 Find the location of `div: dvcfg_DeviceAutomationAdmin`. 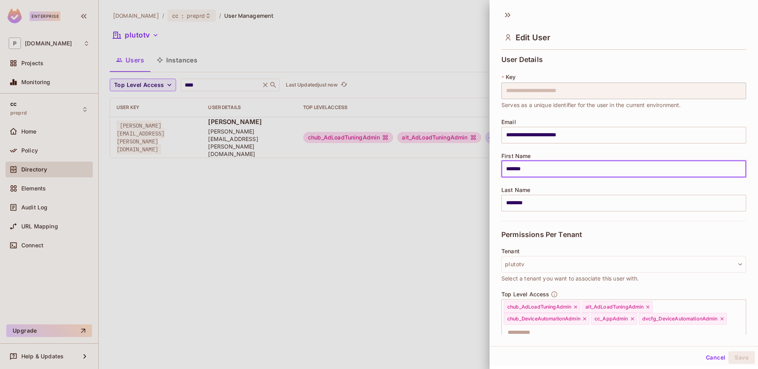

div: dvcfg_DeviceAutomationAdmin is located at coordinates (683, 319).